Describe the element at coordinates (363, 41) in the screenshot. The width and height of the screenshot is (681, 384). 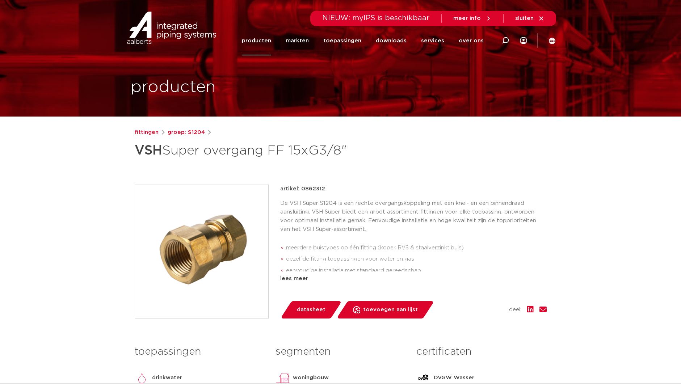
I see `nav: Menu` at that location.